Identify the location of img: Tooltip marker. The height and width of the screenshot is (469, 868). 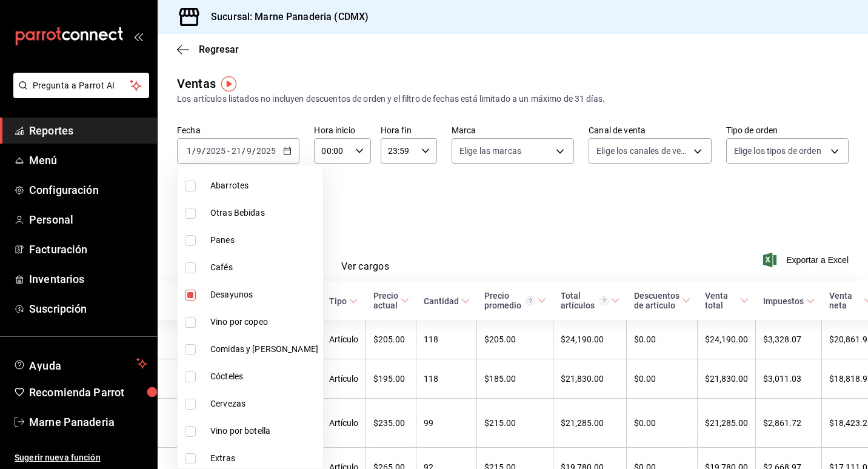
(229, 84).